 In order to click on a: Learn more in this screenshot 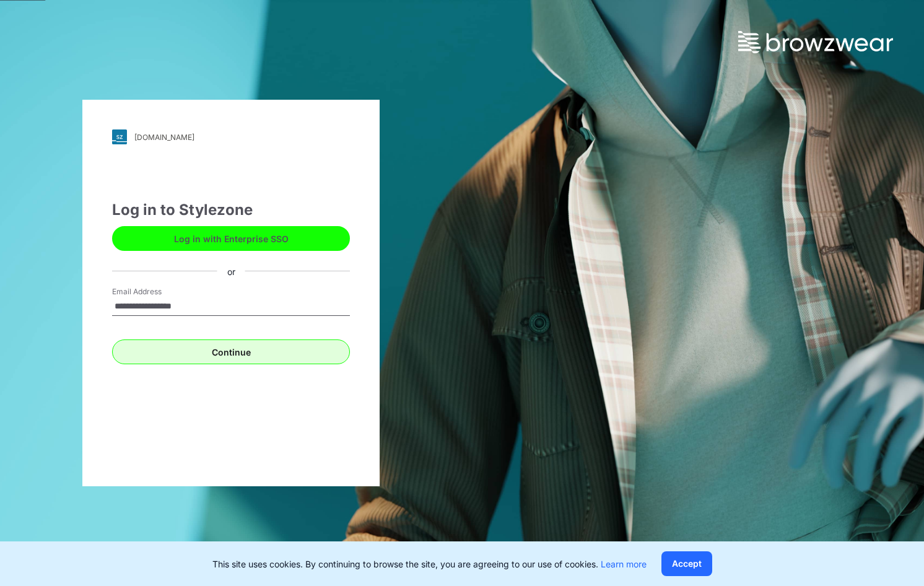, I will do `click(624, 563)`.